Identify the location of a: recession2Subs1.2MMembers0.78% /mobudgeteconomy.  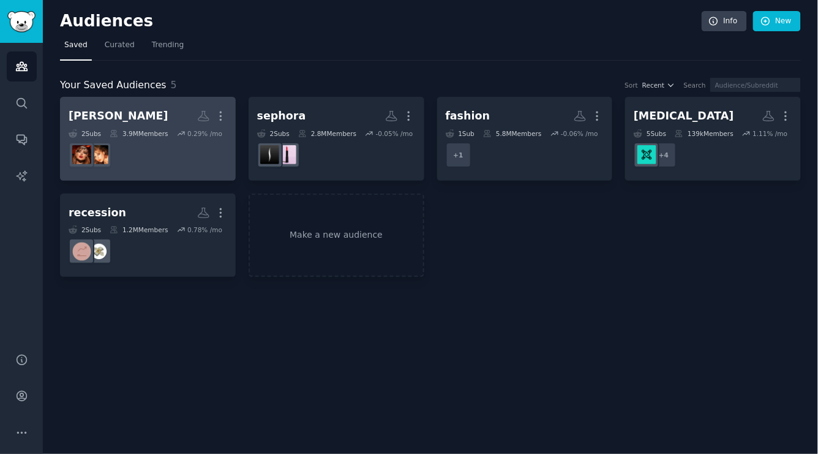
(148, 235).